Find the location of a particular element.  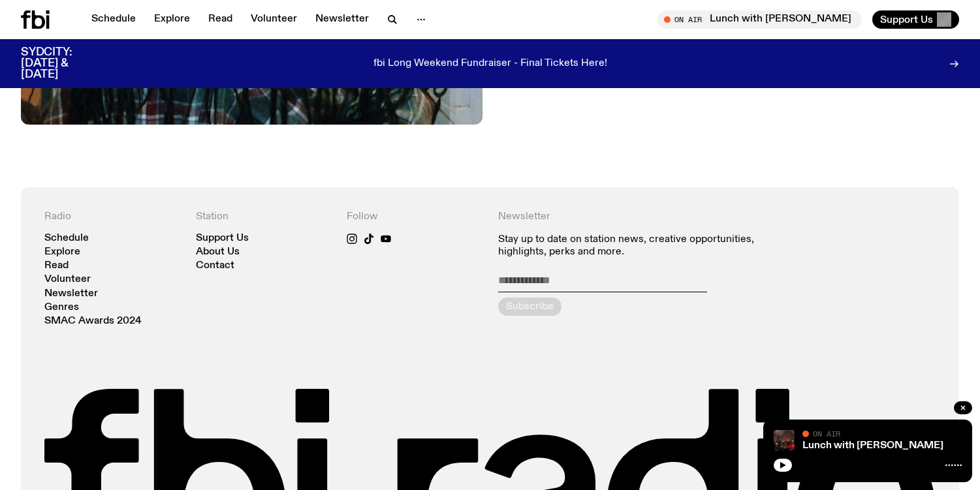

a: About Us is located at coordinates (217, 252).